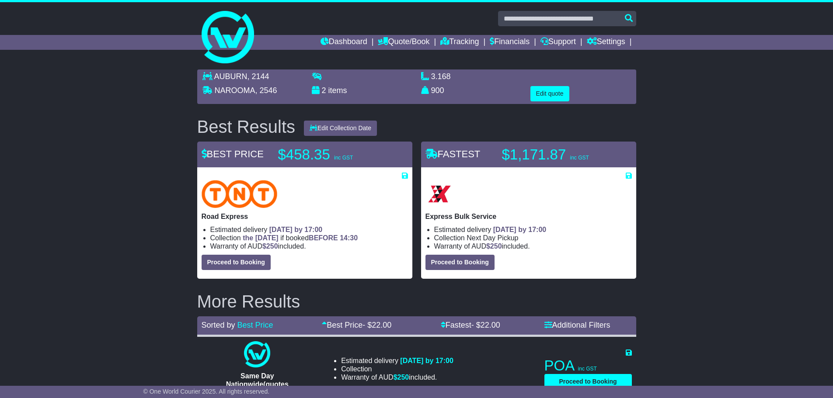 The height and width of the screenshot is (398, 833). I want to click on a: Settings, so click(606, 42).